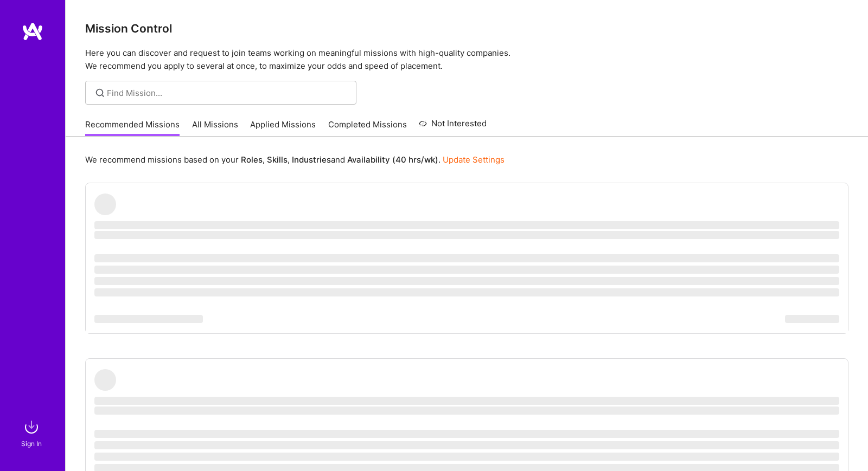 The width and height of the screenshot is (868, 471). What do you see at coordinates (467, 60) in the screenshot?
I see `p: Here you can discover and request to join teams working on meaningful missions with high-quality ...` at bounding box center [467, 60].